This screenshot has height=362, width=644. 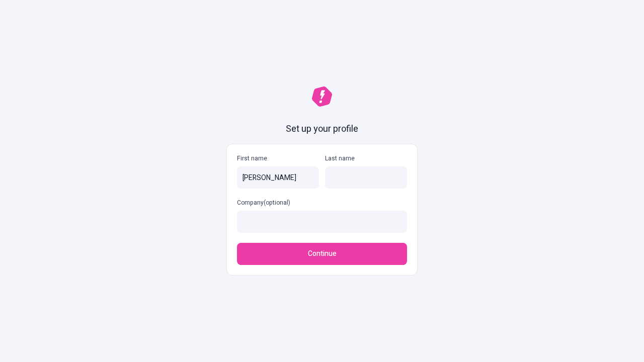 I want to click on p: First name, so click(x=278, y=159).